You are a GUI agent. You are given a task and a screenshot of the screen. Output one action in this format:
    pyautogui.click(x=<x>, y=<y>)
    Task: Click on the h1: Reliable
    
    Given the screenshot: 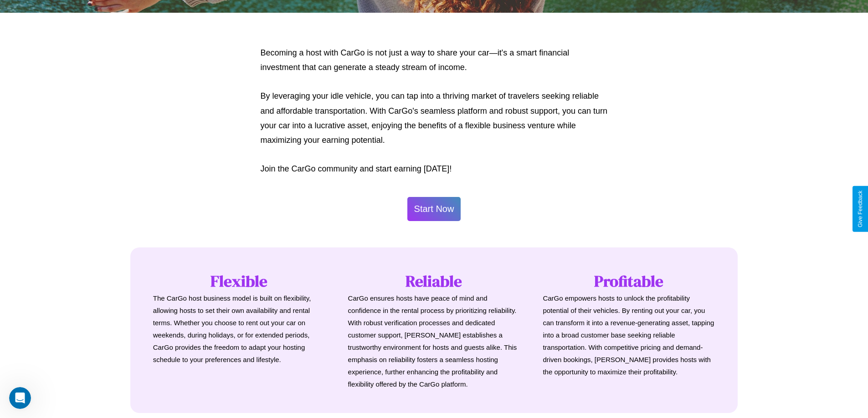 What is the action you would take?
    pyautogui.click(x=434, y=281)
    